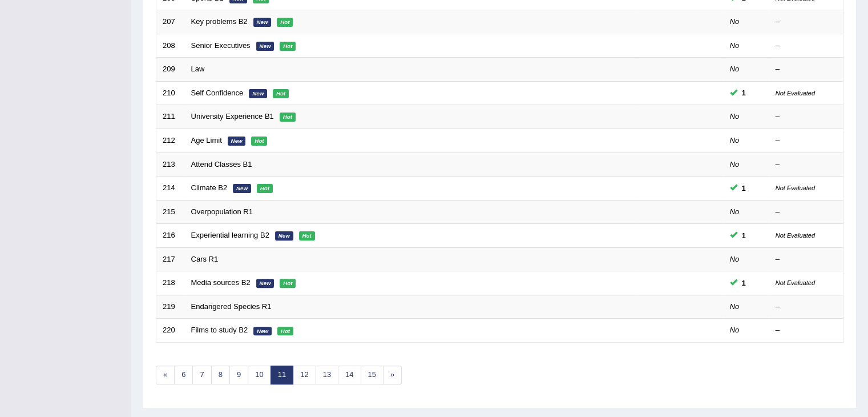 This screenshot has width=868, height=417. I want to click on a: University Experience B1, so click(232, 116).